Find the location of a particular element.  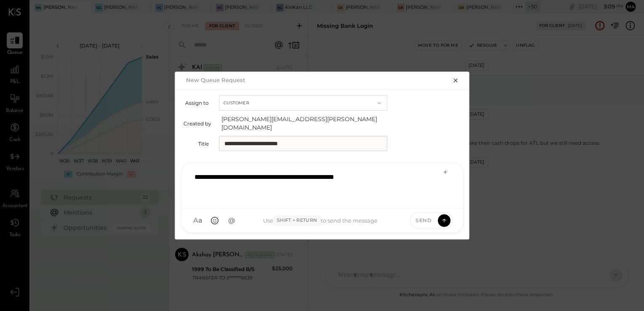

div: Use to send the message is located at coordinates (321, 221).